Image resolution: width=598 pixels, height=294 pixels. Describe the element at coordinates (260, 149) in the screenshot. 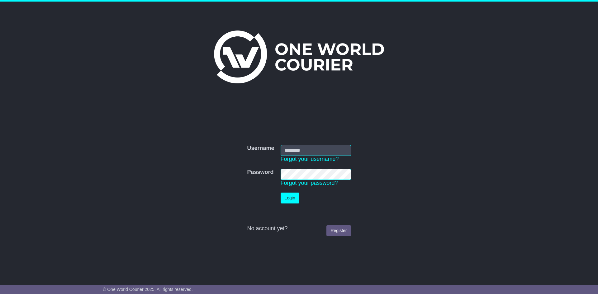

I see `label: Username` at that location.